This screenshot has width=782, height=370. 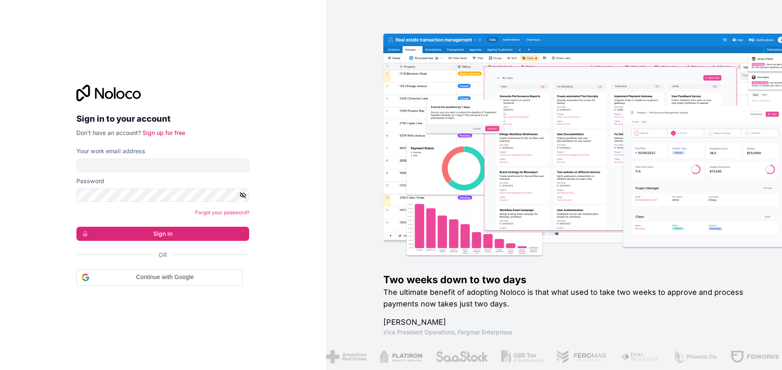 What do you see at coordinates (90, 181) in the screenshot?
I see `label: Password` at bounding box center [90, 181].